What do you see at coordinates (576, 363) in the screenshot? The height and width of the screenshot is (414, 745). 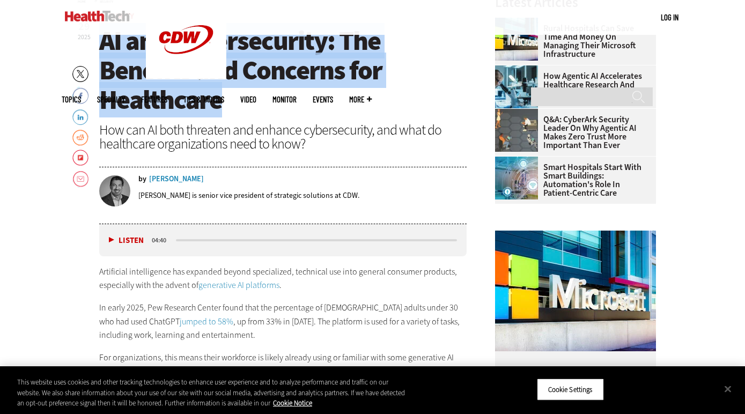 I see `p: Management` at bounding box center [576, 363].